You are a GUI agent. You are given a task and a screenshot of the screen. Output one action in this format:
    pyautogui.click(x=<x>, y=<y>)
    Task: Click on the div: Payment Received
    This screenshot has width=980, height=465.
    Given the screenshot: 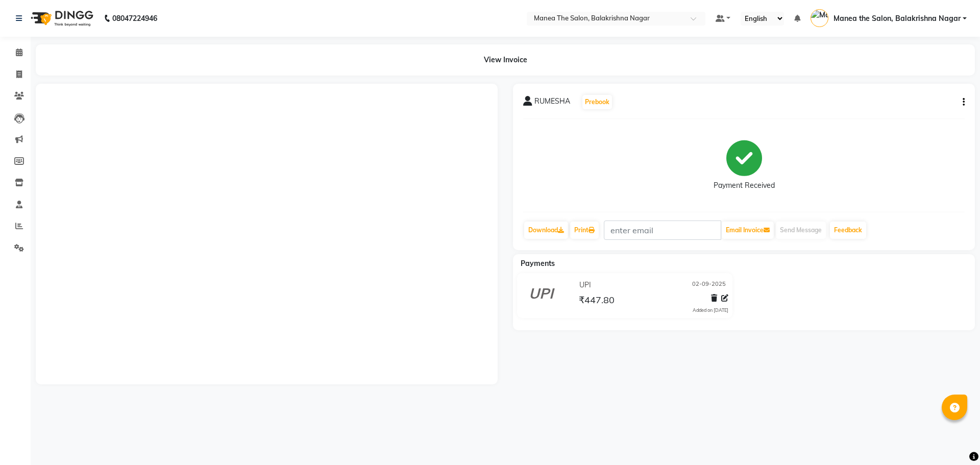 What is the action you would take?
    pyautogui.click(x=744, y=185)
    